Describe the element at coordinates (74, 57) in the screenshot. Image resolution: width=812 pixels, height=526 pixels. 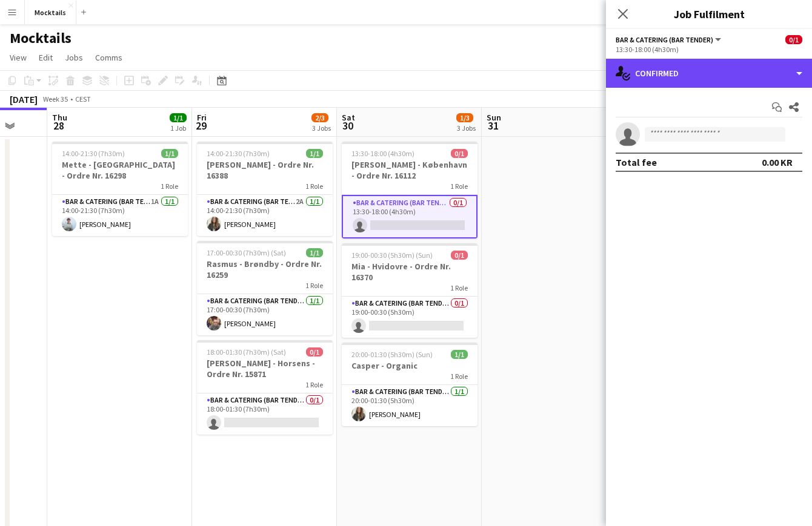
I see `span: Jobs` at that location.